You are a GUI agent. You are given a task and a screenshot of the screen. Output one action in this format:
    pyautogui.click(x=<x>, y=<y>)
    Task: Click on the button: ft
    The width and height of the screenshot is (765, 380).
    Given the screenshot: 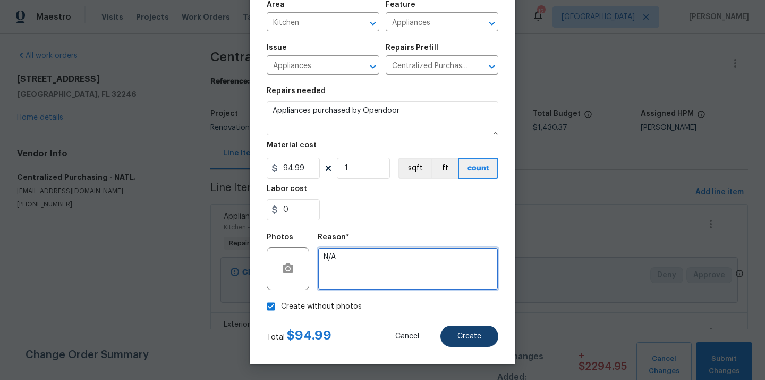 What is the action you would take?
    pyautogui.click(x=445, y=168)
    